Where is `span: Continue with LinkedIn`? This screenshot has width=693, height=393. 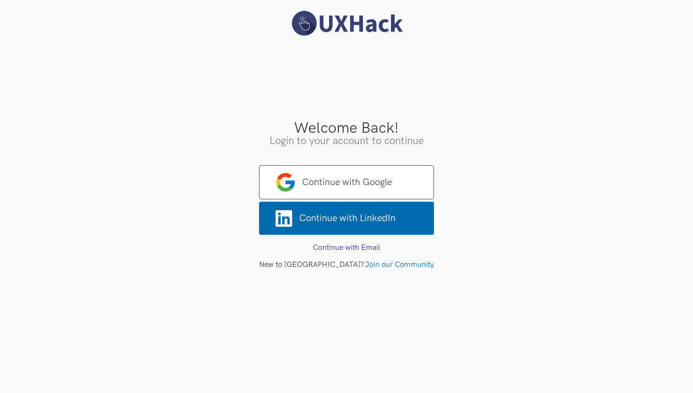 span: Continue with LinkedIn is located at coordinates (346, 218).